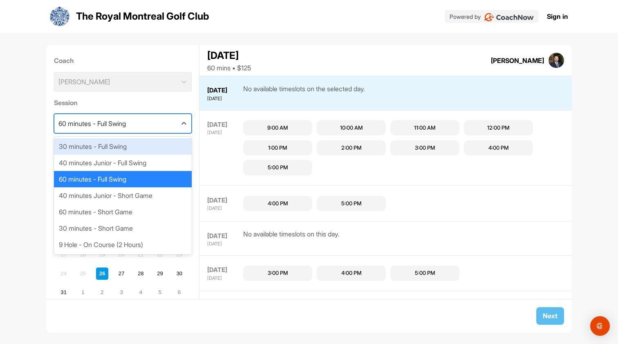  I want to click on div: Not available Tuesday, August 19th, 2025, so click(102, 254).